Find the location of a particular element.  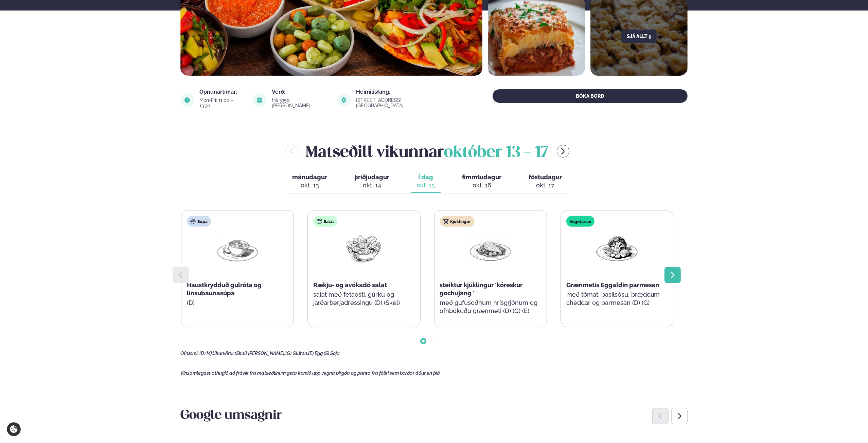

a: Cookie settings is located at coordinates (14, 429).